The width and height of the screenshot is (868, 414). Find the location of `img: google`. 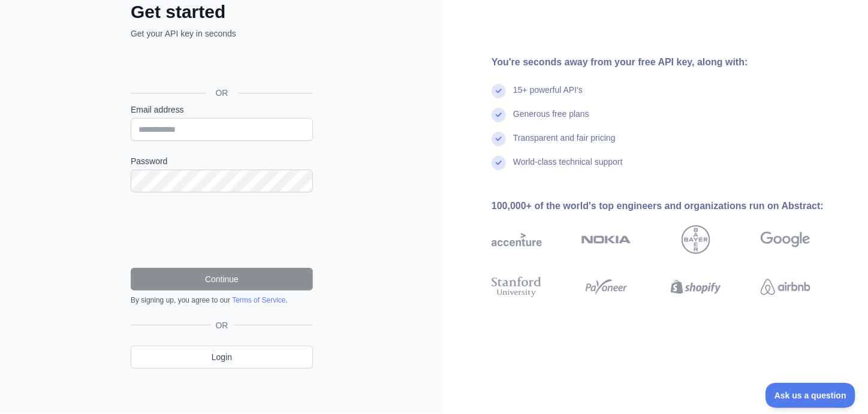

img: google is located at coordinates (786, 240).